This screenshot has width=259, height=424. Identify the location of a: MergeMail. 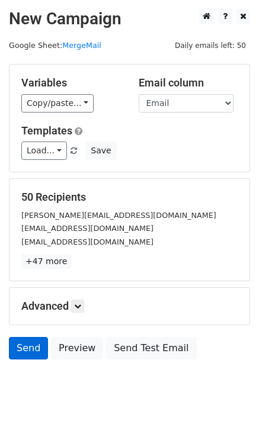
(82, 45).